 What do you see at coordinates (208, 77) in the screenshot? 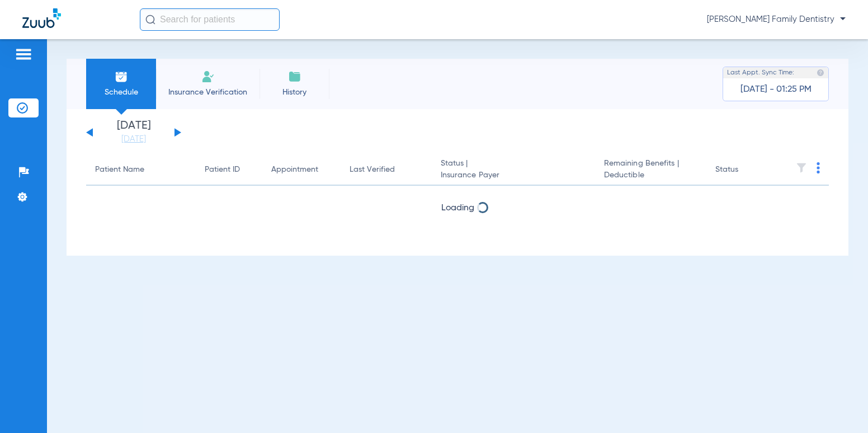
I see `img: Manual Insurance Verification` at bounding box center [208, 77].